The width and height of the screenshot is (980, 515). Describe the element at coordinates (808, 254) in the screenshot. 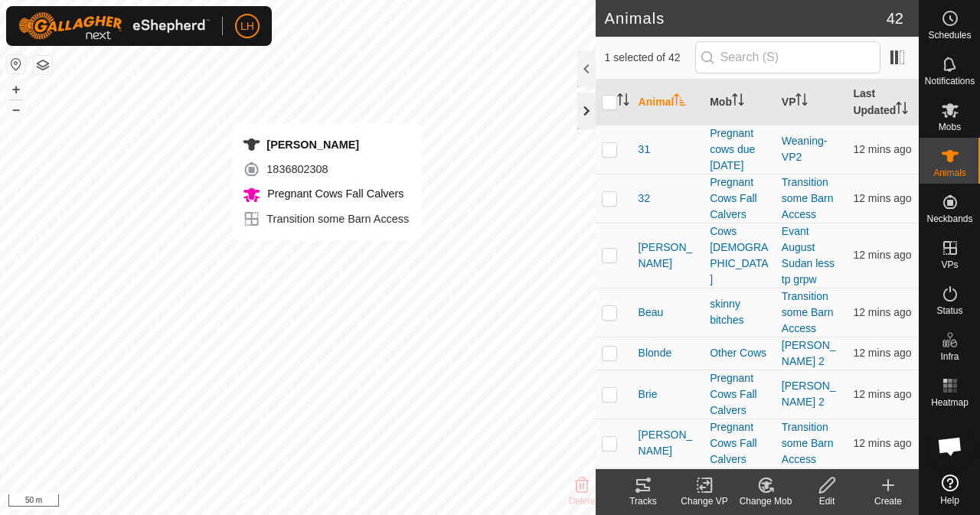

I see `a: Evant August Sudan less tp grpw` at that location.